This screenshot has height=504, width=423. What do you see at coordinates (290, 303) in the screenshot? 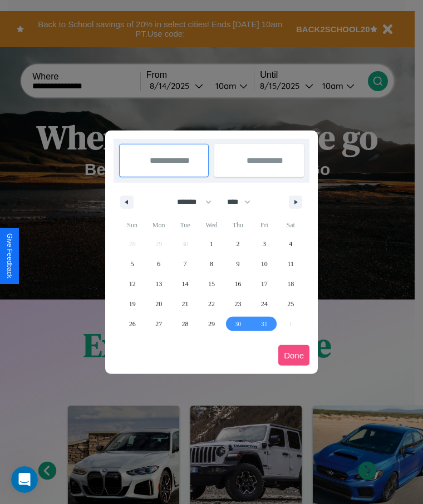
I see `span: 25` at bounding box center [290, 303].